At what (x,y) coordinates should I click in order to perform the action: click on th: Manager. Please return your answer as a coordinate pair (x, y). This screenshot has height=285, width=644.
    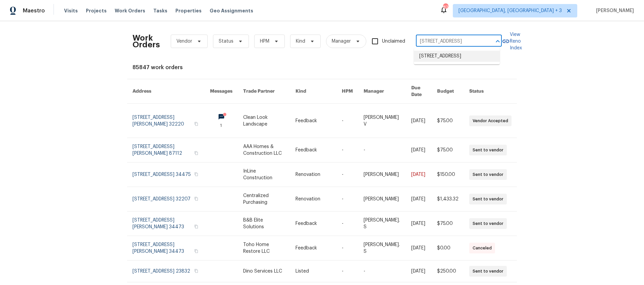
    Looking at the image, I should click on (382, 91).